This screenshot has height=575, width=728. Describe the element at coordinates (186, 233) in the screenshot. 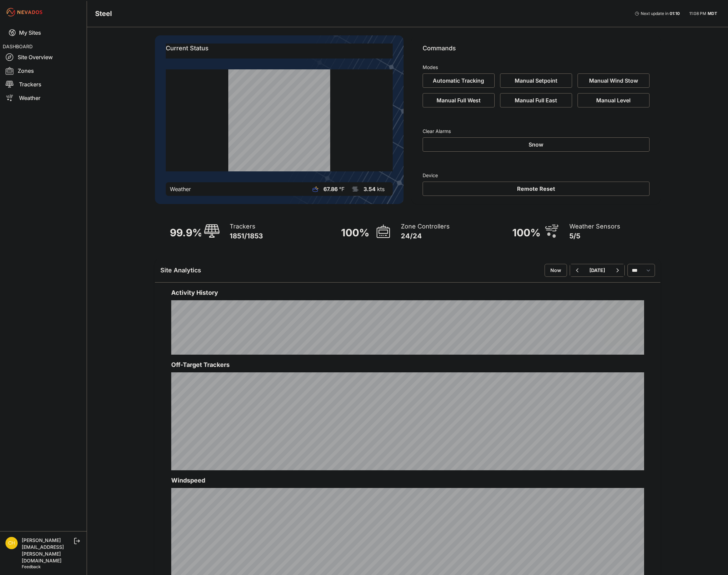

I see `span: 99.9 %` at that location.